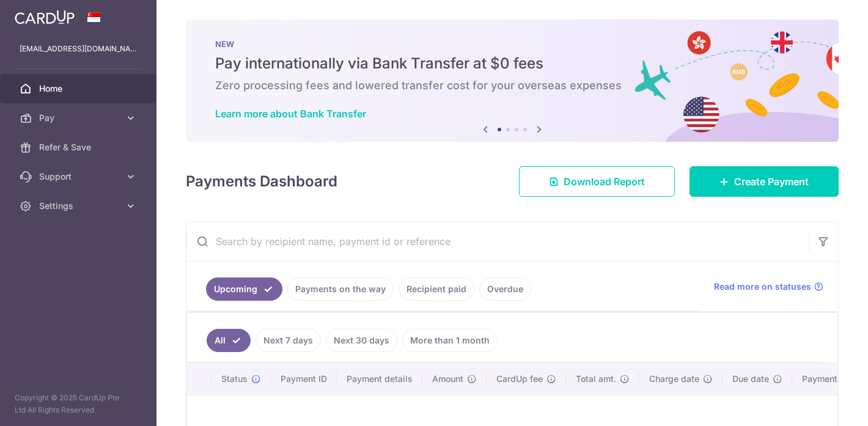 The width and height of the screenshot is (868, 426). Describe the element at coordinates (520, 379) in the screenshot. I see `span: CardUp fee` at that location.